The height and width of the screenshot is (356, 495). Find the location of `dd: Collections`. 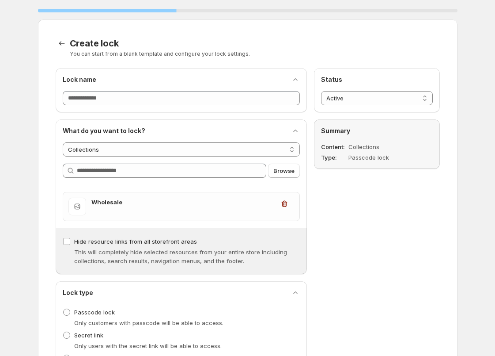

dd: Collections is located at coordinates (379, 147).